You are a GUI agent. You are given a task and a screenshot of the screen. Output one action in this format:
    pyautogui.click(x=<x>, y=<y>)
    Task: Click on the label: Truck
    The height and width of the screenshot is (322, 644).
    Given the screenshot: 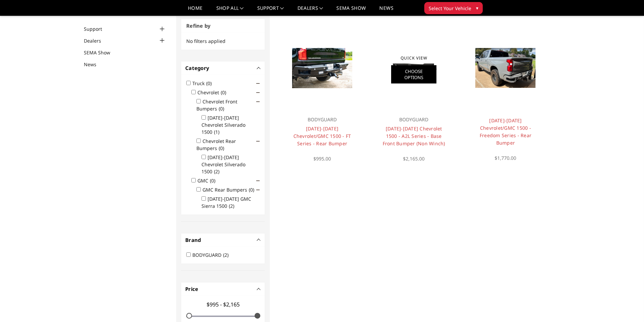 What is the action you would take?
    pyautogui.click(x=204, y=83)
    